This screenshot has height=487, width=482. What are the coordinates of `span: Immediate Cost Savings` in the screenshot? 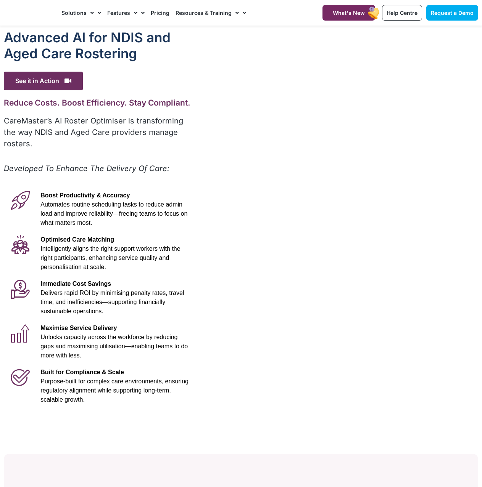 It's located at (76, 284).